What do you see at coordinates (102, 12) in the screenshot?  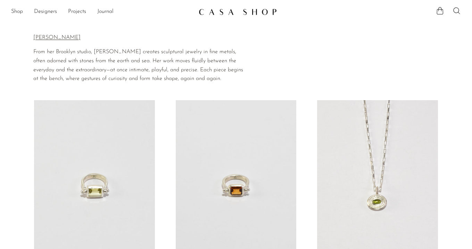 I see `ul: NEW HEADER MENU` at bounding box center [102, 12].